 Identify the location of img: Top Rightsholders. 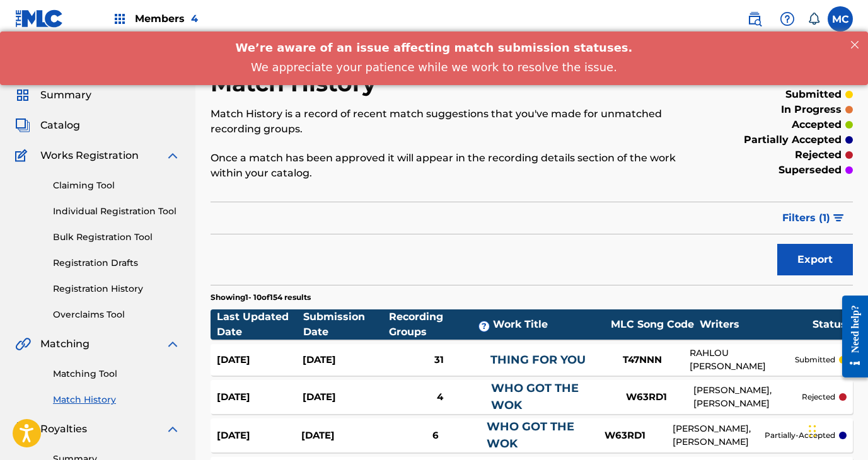
(120, 19).